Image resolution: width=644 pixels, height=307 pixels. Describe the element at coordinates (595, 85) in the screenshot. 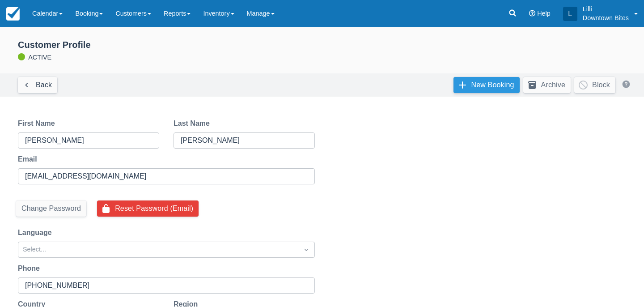

I see `button: Block` at that location.